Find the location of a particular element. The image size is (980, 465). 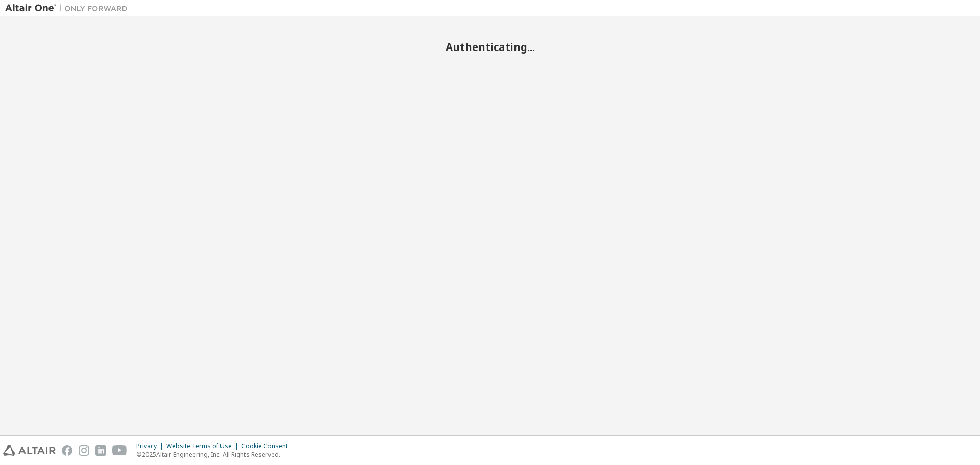

img: instagram.svg is located at coordinates (84, 450).